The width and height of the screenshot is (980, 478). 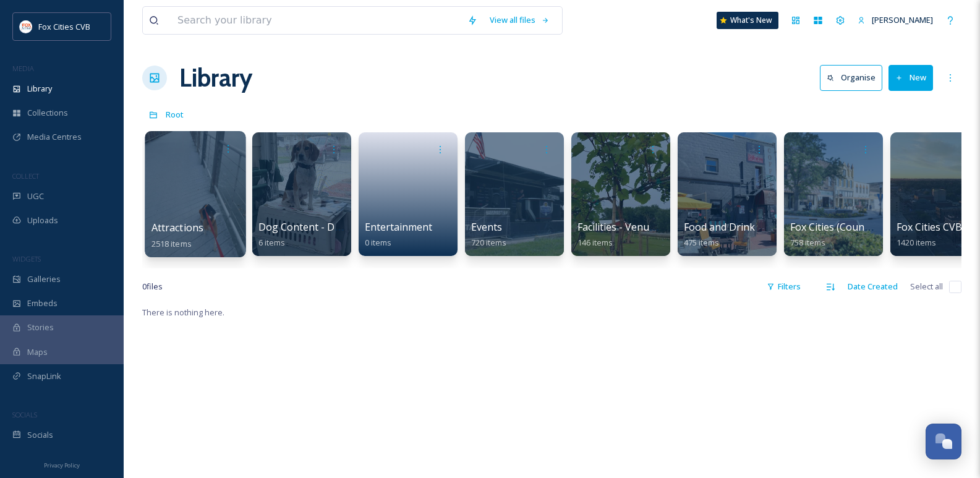 What do you see at coordinates (152, 287) in the screenshot?
I see `span: 0 file s` at bounding box center [152, 287].